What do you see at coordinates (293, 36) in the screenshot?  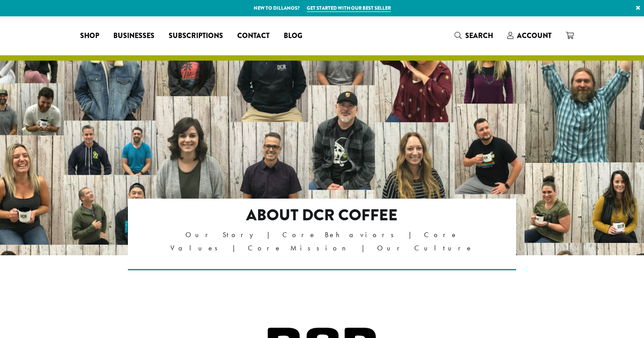 I see `span: Blog` at bounding box center [293, 36].